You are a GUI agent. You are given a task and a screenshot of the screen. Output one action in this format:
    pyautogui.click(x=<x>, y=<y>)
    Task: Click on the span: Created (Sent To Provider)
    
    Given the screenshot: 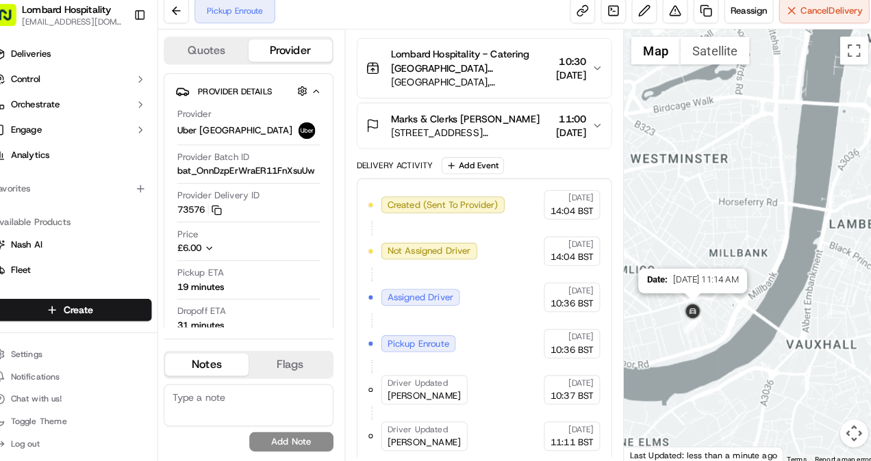 What is the action you would take?
    pyautogui.click(x=449, y=207)
    